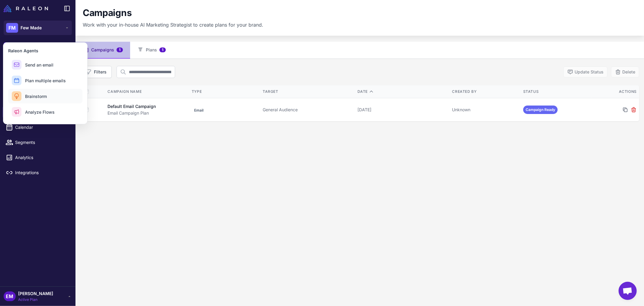  What do you see at coordinates (38, 82) in the screenshot?
I see `a: Knowledge` at bounding box center [38, 82].